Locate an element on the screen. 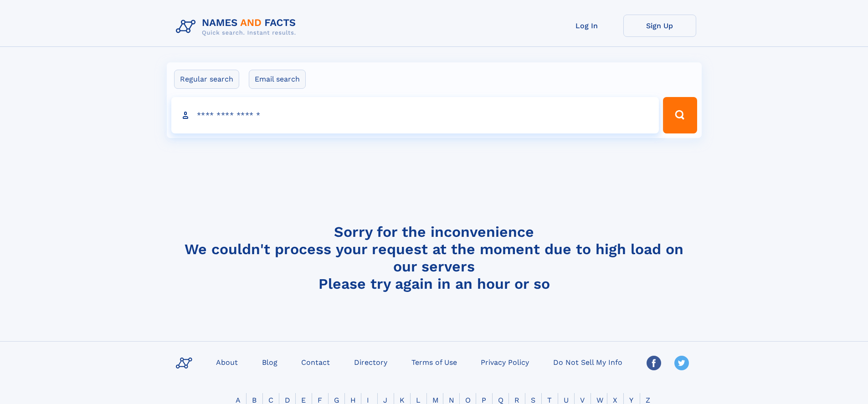 The width and height of the screenshot is (868, 404). a: Directory is located at coordinates (370, 362).